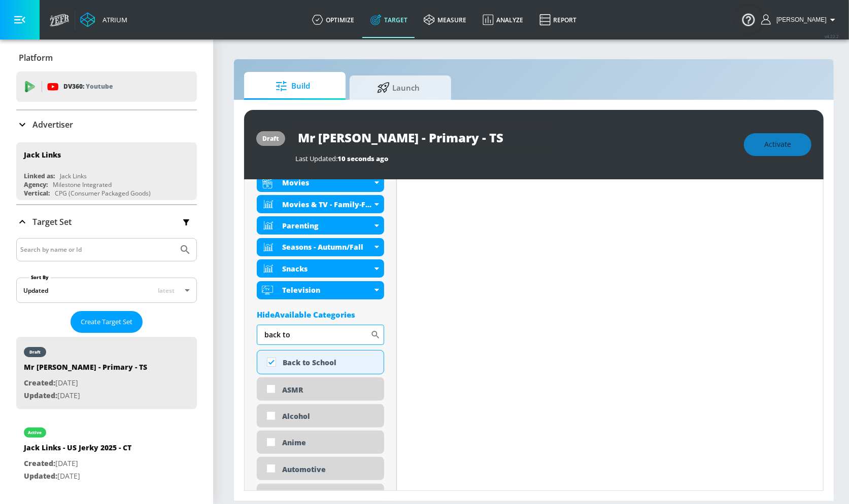 This screenshot has width=849, height=504. I want to click on a: Atrium, so click(103, 20).